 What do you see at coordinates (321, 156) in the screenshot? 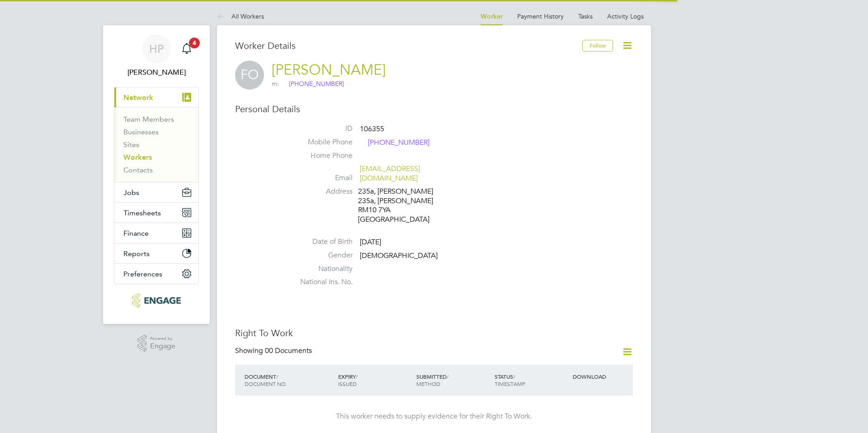
I see `label: Home Phone` at bounding box center [321, 156].